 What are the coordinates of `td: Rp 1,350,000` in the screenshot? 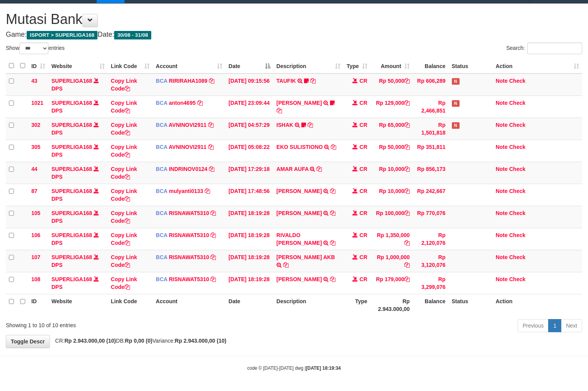 It's located at (392, 238).